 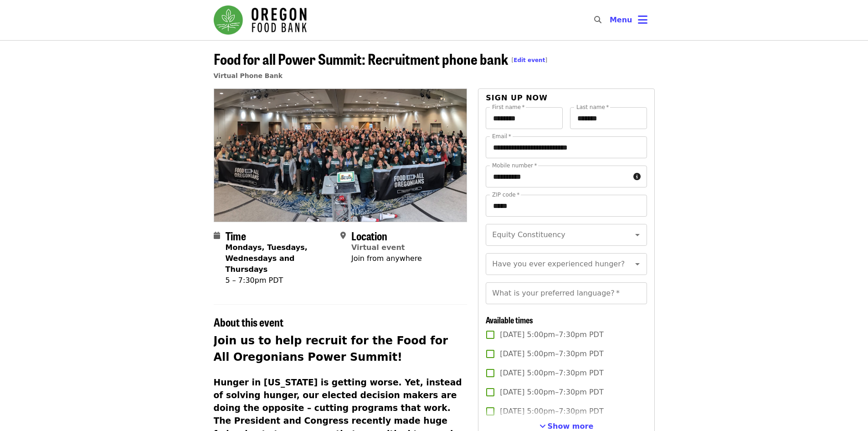 What do you see at coordinates (517, 98) in the screenshot?
I see `span: Sign up now` at bounding box center [517, 98].